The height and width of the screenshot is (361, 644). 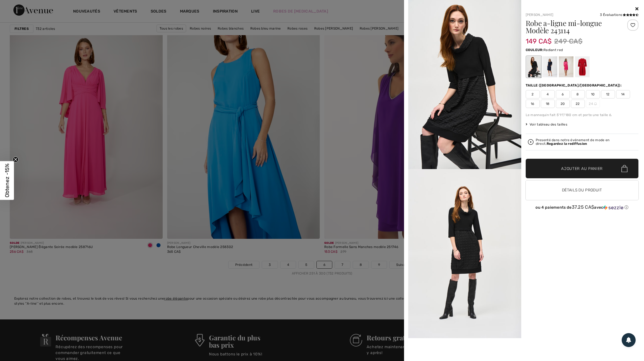 I want to click on span: Obtenez -15%, so click(x=7, y=180).